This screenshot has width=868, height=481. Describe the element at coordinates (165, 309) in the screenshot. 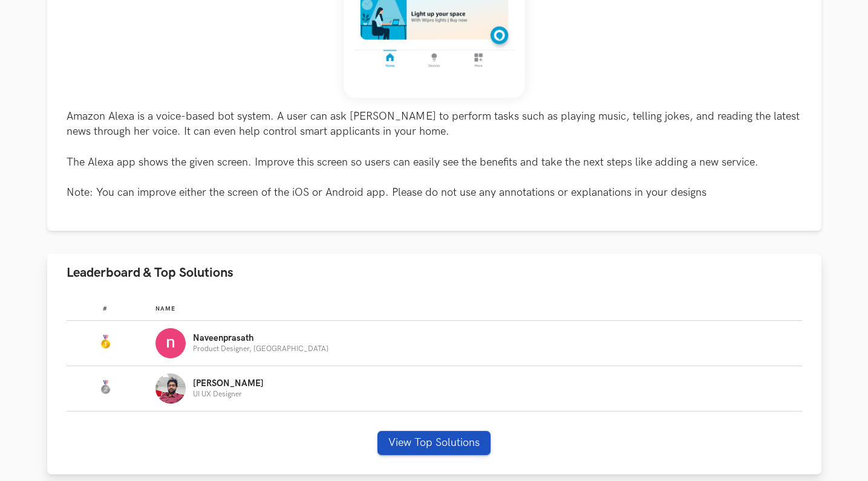

I see `span: Name` at that location.